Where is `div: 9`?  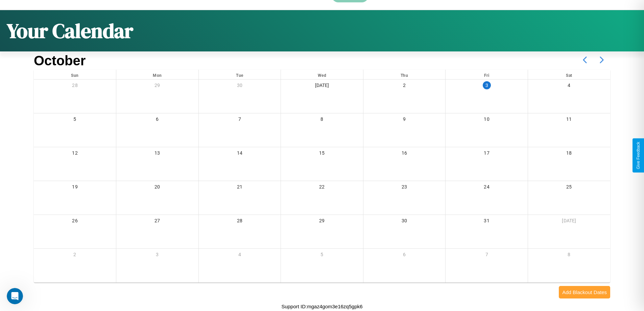 div: 9 is located at coordinates (404, 120).